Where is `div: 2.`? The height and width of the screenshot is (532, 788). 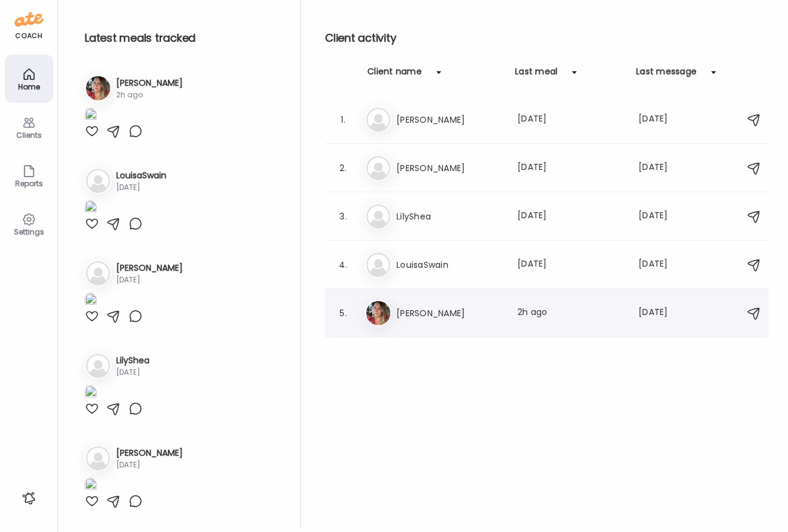
div: 2. is located at coordinates (344, 168).